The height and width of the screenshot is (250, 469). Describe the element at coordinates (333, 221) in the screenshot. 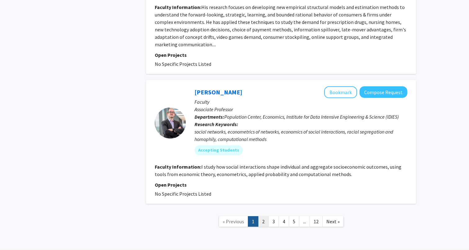

I see `span: Next »` at that location.